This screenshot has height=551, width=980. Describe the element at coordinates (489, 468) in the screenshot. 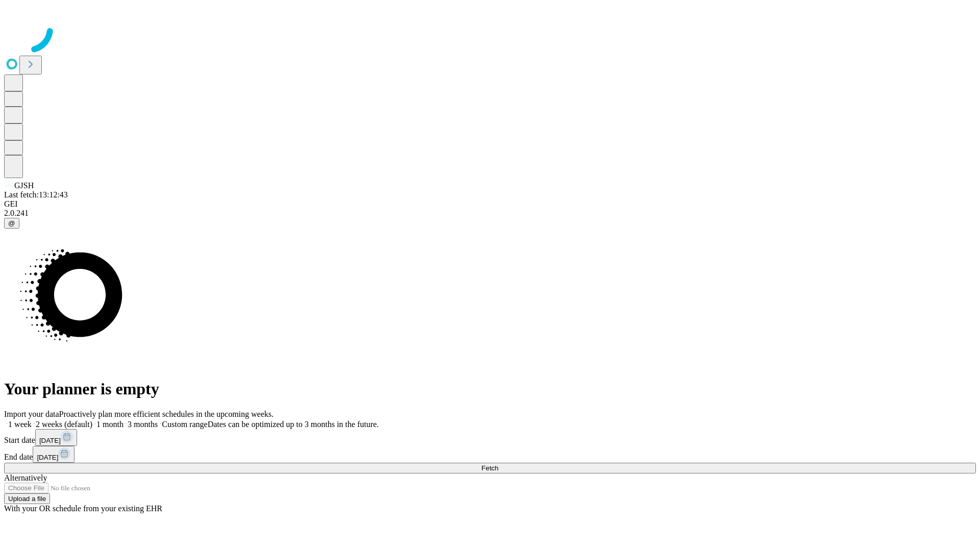

I see `span: Fetch` at that location.